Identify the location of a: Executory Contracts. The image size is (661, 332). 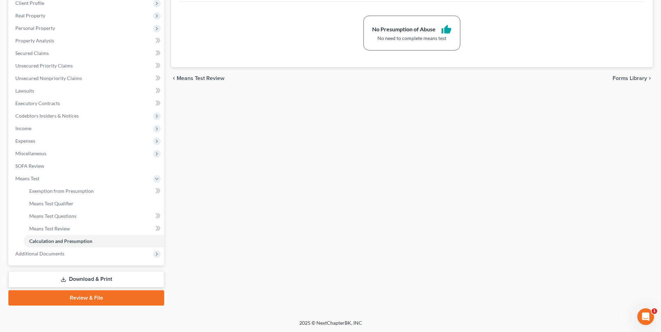
(87, 103).